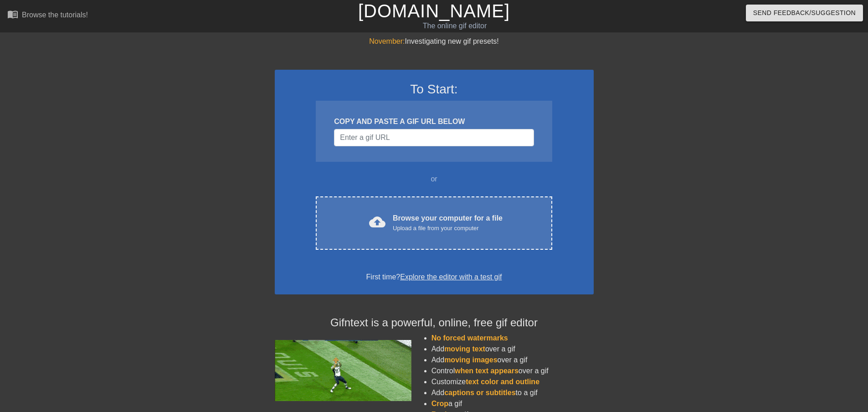 This screenshot has width=868, height=412. What do you see at coordinates (502, 382) in the screenshot?
I see `span: text color and outline` at bounding box center [502, 382].